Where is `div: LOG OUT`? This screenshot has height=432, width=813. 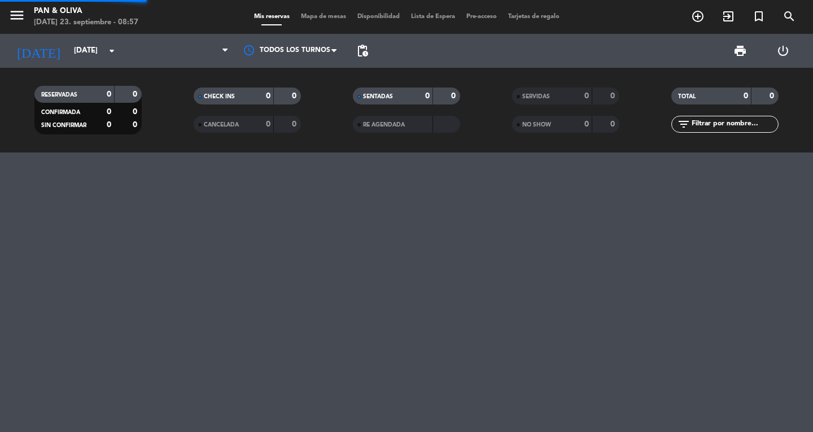 div: LOG OUT is located at coordinates (783, 51).